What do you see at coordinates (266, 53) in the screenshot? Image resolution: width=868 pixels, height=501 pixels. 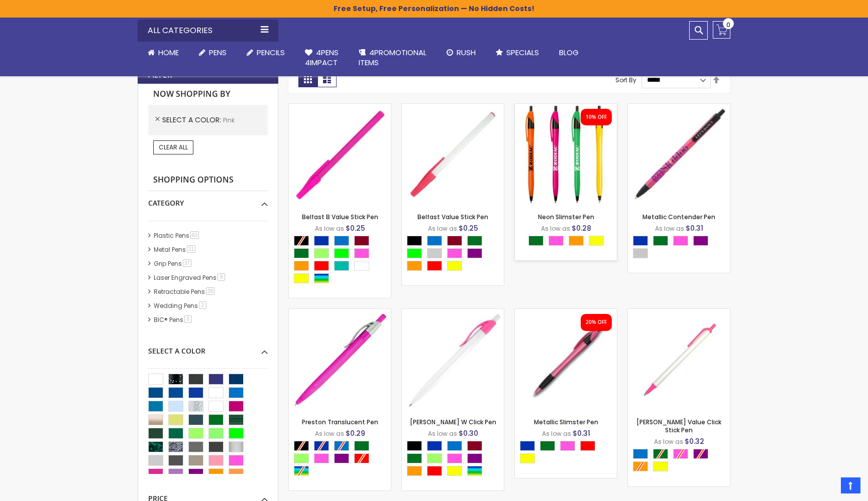 I see `a: Pencils` at bounding box center [266, 53].